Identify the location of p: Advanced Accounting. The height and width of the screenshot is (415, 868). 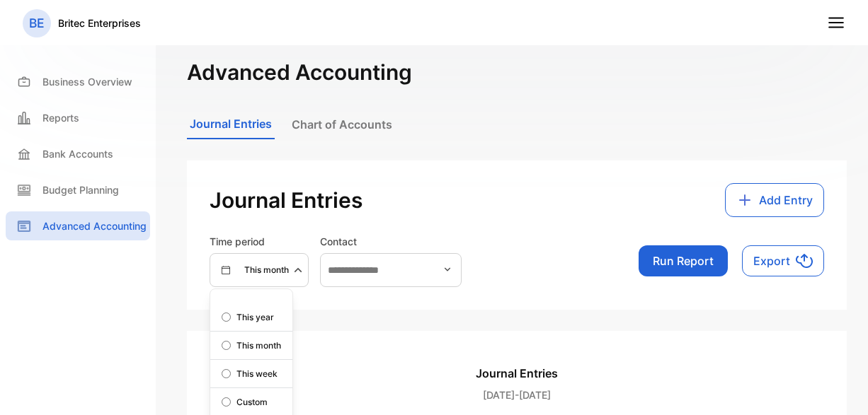
(94, 226).